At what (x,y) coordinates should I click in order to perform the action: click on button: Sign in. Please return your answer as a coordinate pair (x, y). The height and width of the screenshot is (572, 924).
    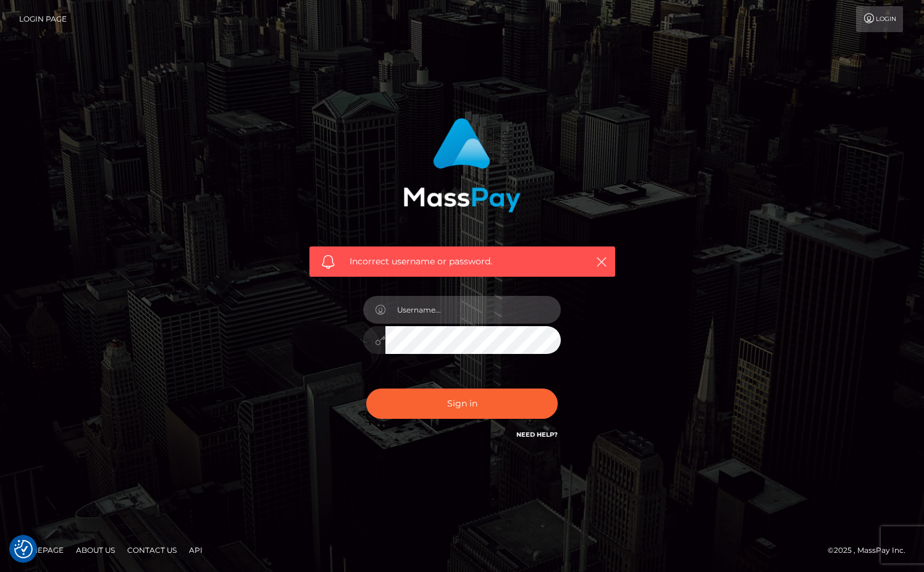
    Looking at the image, I should click on (462, 403).